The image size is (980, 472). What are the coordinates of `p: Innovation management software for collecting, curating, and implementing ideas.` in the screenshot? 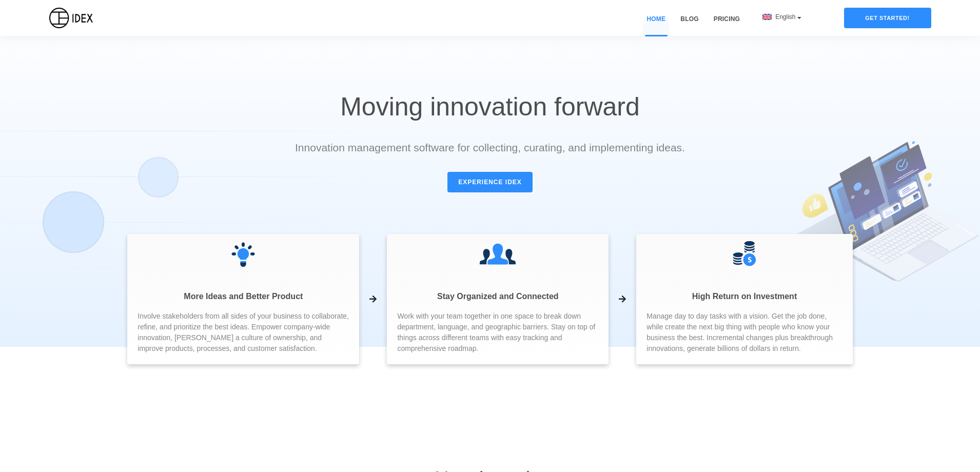 It's located at (490, 147).